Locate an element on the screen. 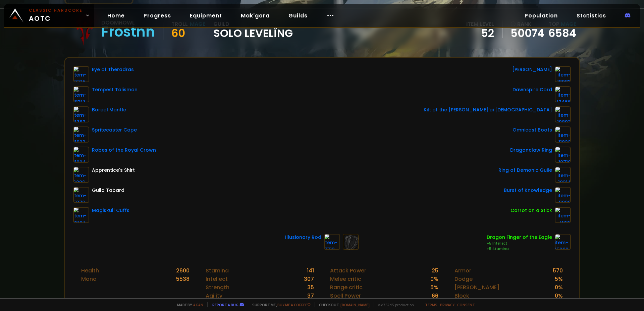  div: Mana is located at coordinates (89, 279).